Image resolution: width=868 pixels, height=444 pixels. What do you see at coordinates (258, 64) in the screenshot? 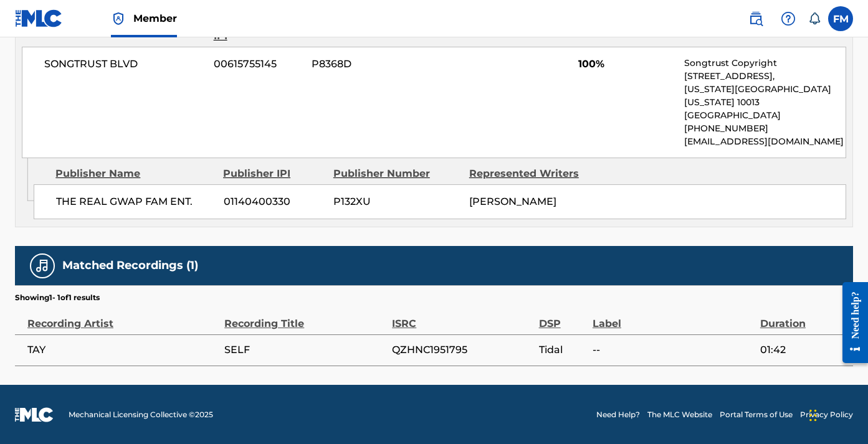
I see `span: 00615755145` at bounding box center [258, 64].